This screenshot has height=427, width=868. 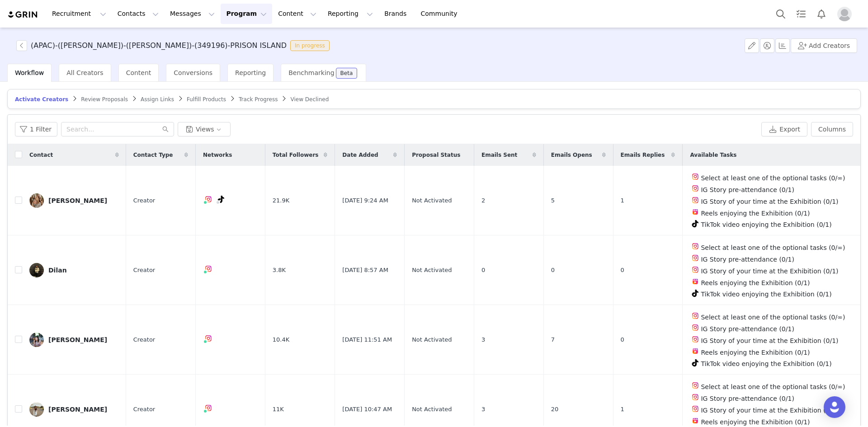 What do you see at coordinates (23, 14) in the screenshot?
I see `a: grin logo` at bounding box center [23, 14].